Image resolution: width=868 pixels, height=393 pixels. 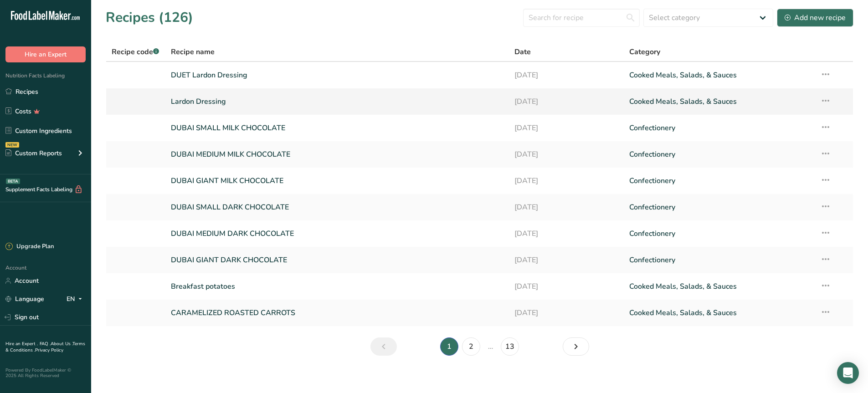 I want to click on span: Date, so click(x=523, y=52).